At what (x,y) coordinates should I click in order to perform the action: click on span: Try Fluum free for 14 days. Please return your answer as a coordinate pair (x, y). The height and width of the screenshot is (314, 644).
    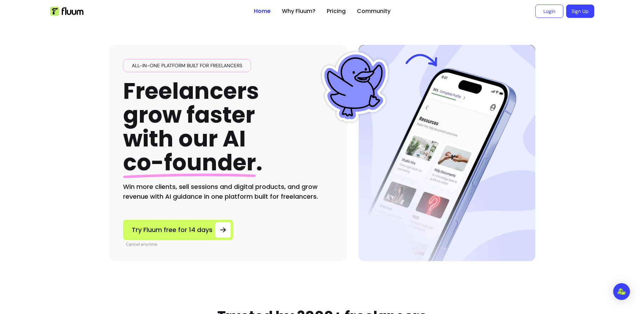
    Looking at the image, I should click on (173, 230).